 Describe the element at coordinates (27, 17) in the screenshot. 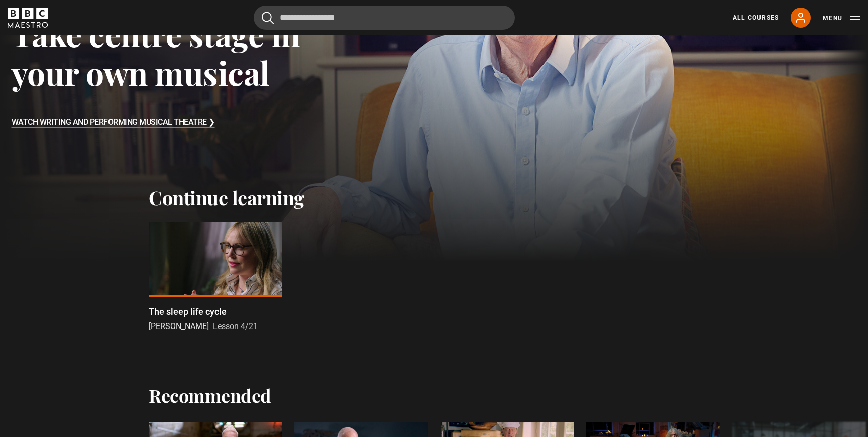

I see `a: BBC Maestro` at that location.